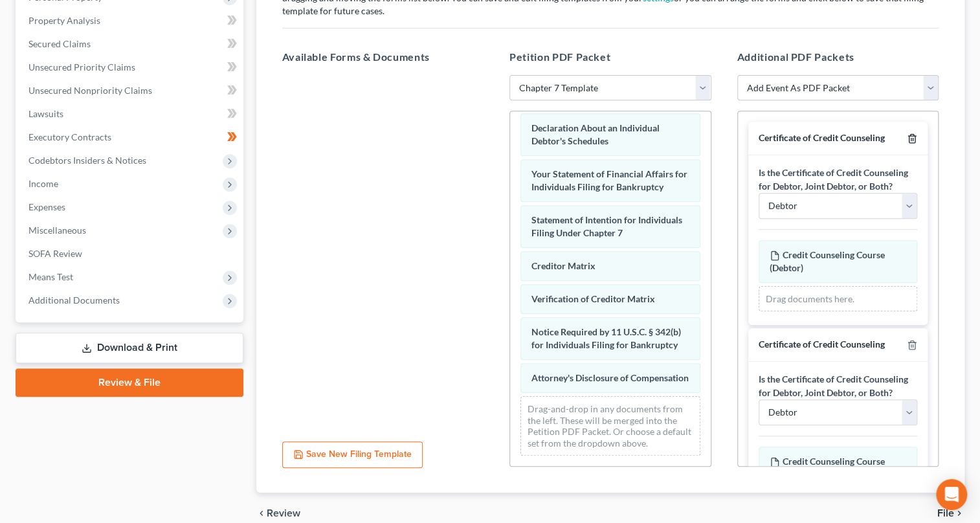 The image size is (980, 523). What do you see at coordinates (593, 298) in the screenshot?
I see `span: Verification of Creditor Matrix` at bounding box center [593, 298].